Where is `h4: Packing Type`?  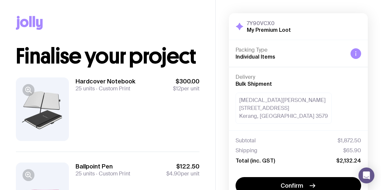
h4: Packing Type is located at coordinates (291, 50).